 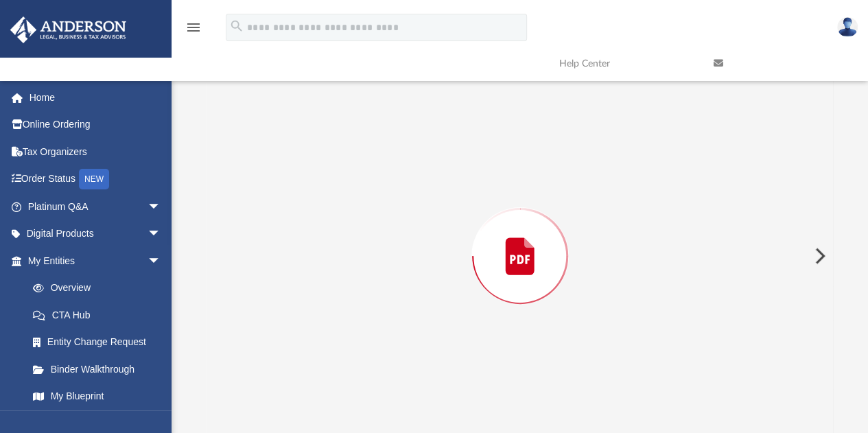 I want to click on a: Platinum Q&Aarrow_drop_down, so click(x=95, y=206).